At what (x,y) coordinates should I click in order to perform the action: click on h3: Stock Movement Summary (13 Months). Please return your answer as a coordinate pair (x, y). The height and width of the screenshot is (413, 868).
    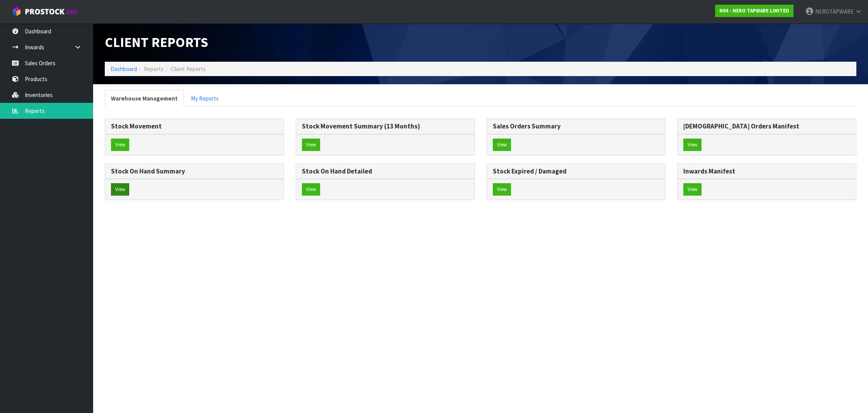
    Looking at the image, I should click on (385, 126).